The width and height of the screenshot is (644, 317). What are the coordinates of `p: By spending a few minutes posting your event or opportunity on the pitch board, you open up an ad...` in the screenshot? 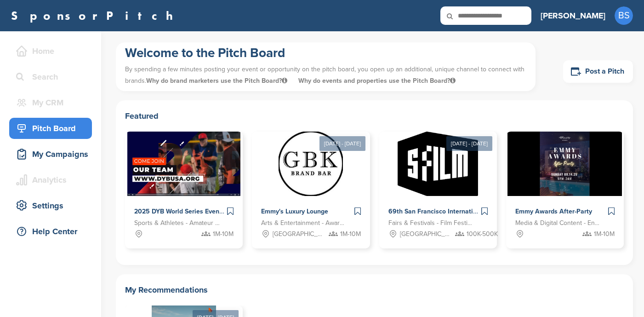 It's located at (326, 75).